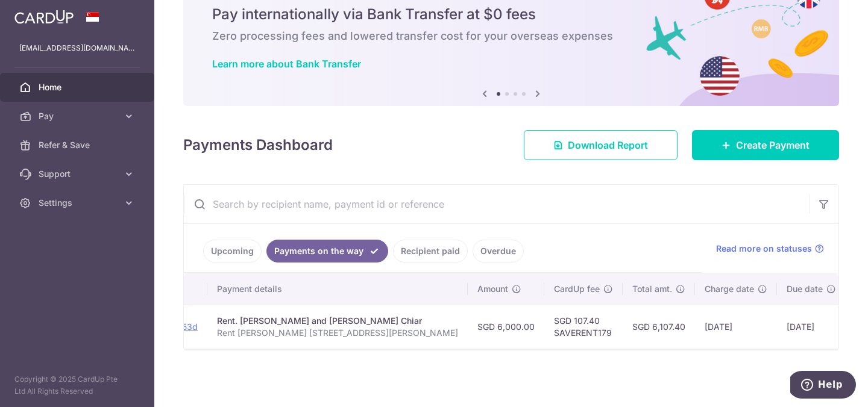  What do you see at coordinates (770, 249) in the screenshot?
I see `a: Read more on statuses` at bounding box center [770, 249].